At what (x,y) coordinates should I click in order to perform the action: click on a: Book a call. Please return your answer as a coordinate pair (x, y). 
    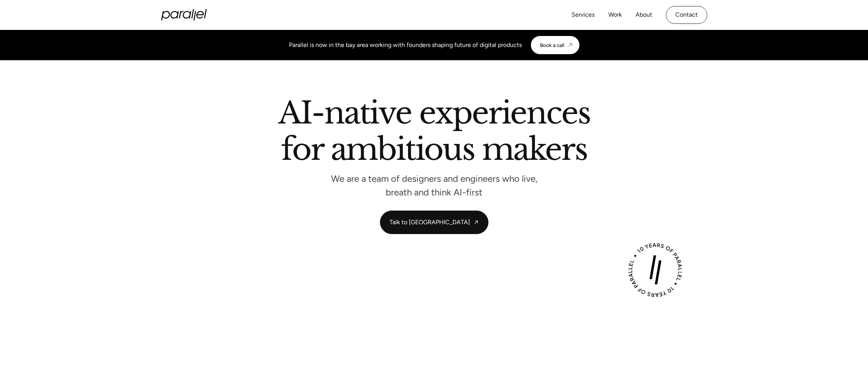
    Looking at the image, I should click on (555, 45).